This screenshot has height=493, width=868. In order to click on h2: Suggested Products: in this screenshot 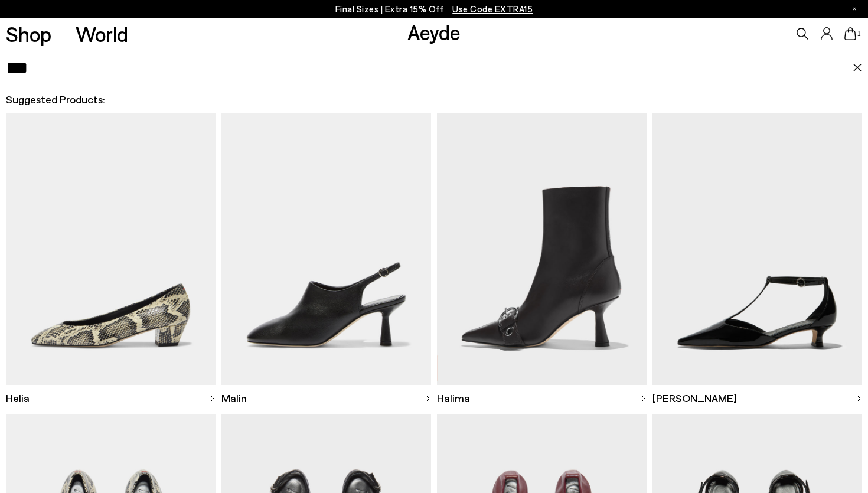, I will do `click(434, 100)`.